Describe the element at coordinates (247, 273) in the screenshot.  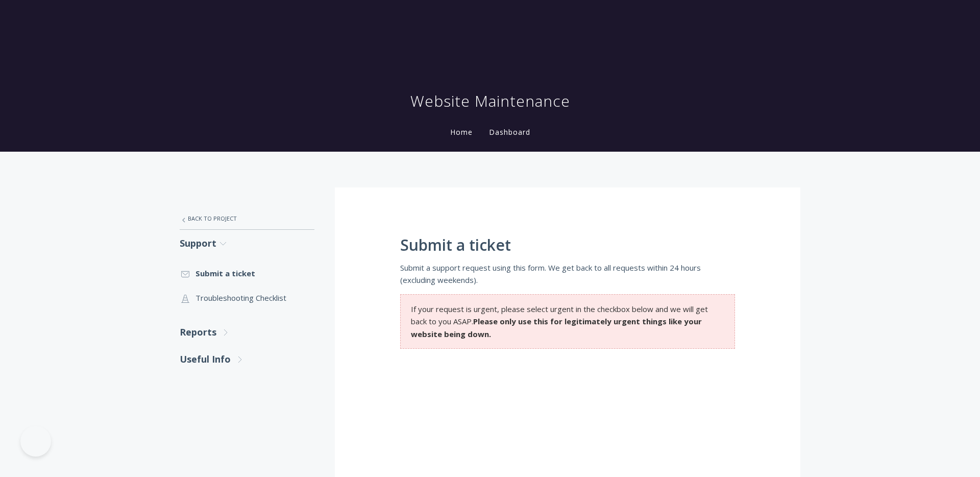
I see `a: Submit a ticket` at that location.